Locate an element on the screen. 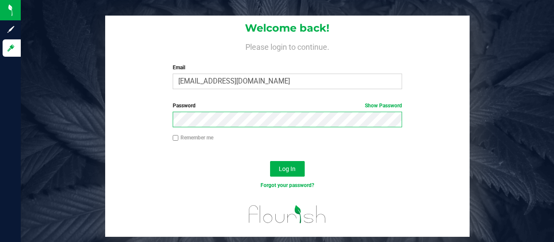 Image resolution: width=554 pixels, height=242 pixels. input: Remember me is located at coordinates (176, 138).